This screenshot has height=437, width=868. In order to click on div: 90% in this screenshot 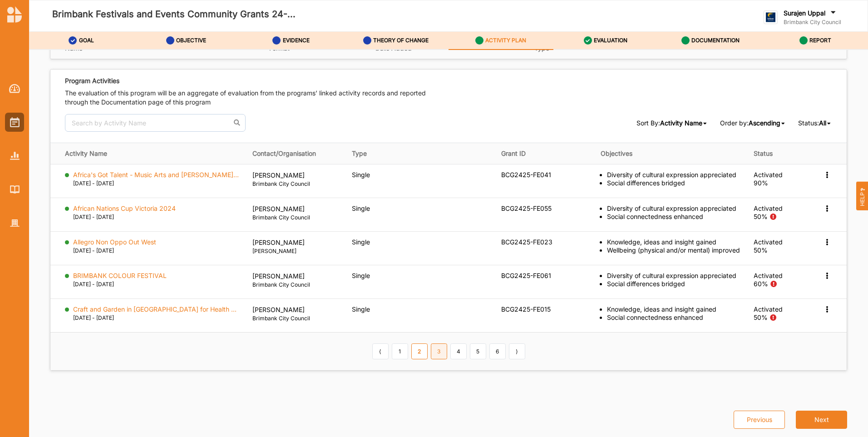, I will do `click(761, 183)`.